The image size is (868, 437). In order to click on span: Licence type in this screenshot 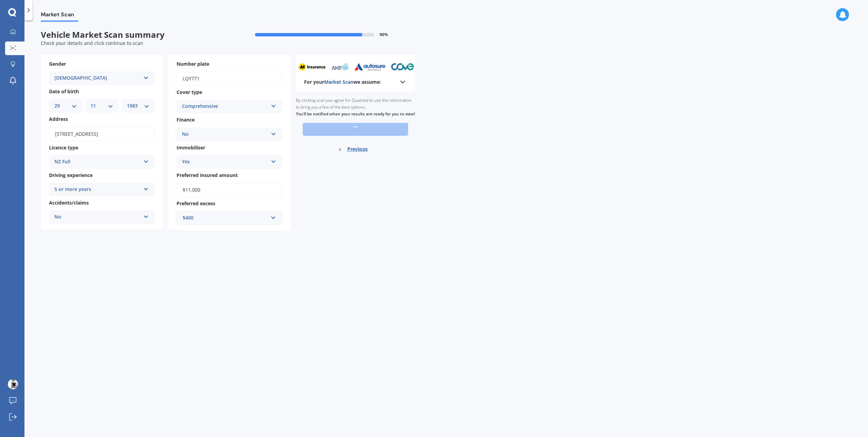, I will do `click(63, 148)`.